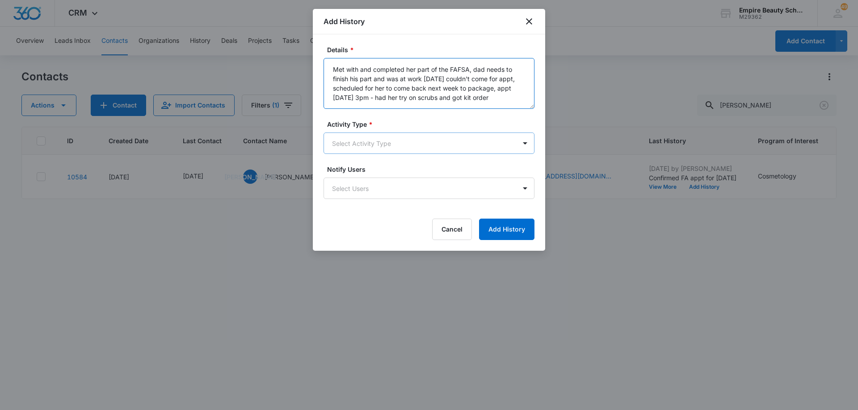 Image resolution: width=858 pixels, height=410 pixels. What do you see at coordinates (529, 21) in the screenshot?
I see `button: close` at bounding box center [529, 21].